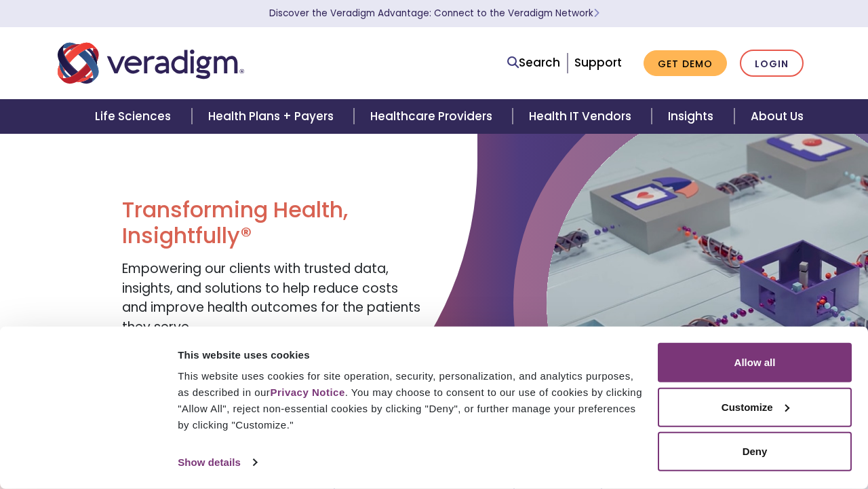 This screenshot has width=868, height=489. What do you see at coordinates (692, 116) in the screenshot?
I see `a: Insights` at bounding box center [692, 116].